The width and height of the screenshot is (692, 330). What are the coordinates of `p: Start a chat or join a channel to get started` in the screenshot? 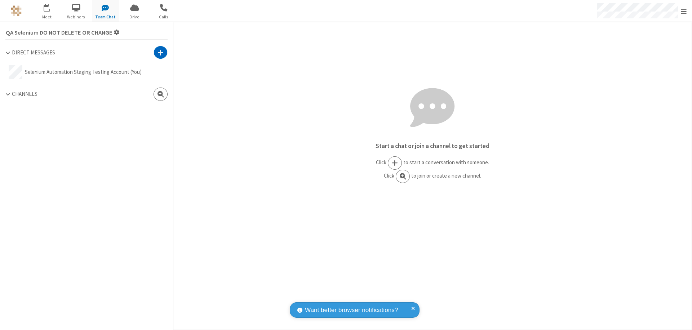 It's located at (432, 146).